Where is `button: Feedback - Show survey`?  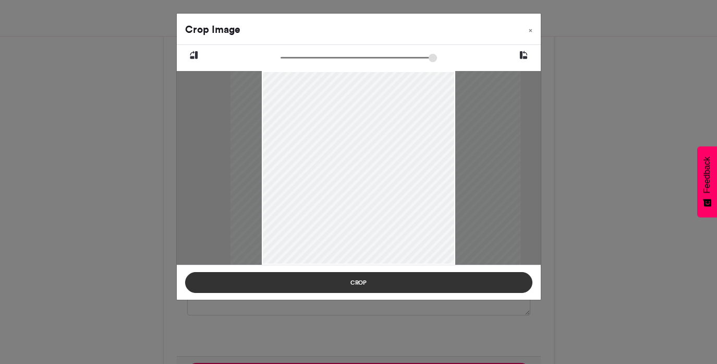
button: Feedback - Show survey is located at coordinates (708, 182).